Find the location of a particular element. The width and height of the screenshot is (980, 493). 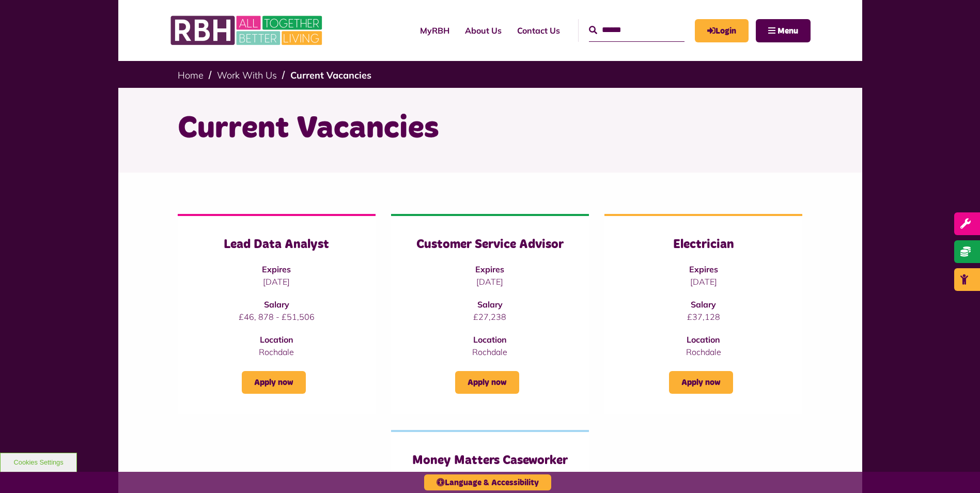

a: Home is located at coordinates (191, 75).